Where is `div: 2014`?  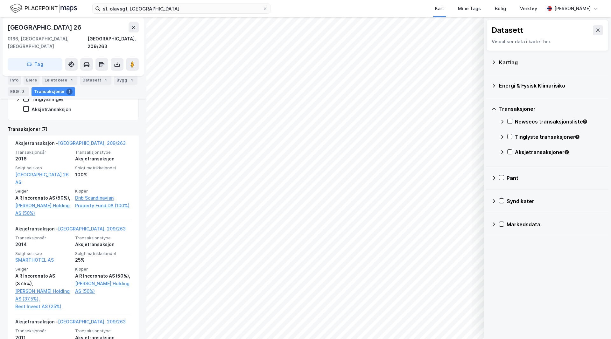
div: 2014 is located at coordinates (43, 245).